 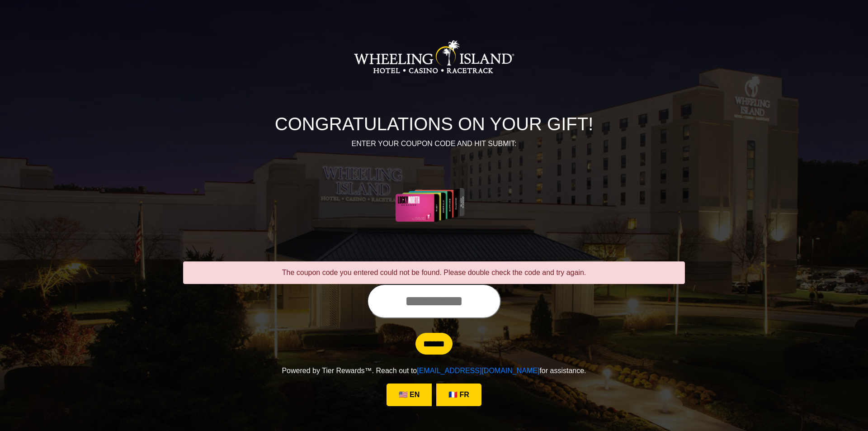 What do you see at coordinates (434, 205) in the screenshot?
I see `img: Center Image` at bounding box center [434, 205].